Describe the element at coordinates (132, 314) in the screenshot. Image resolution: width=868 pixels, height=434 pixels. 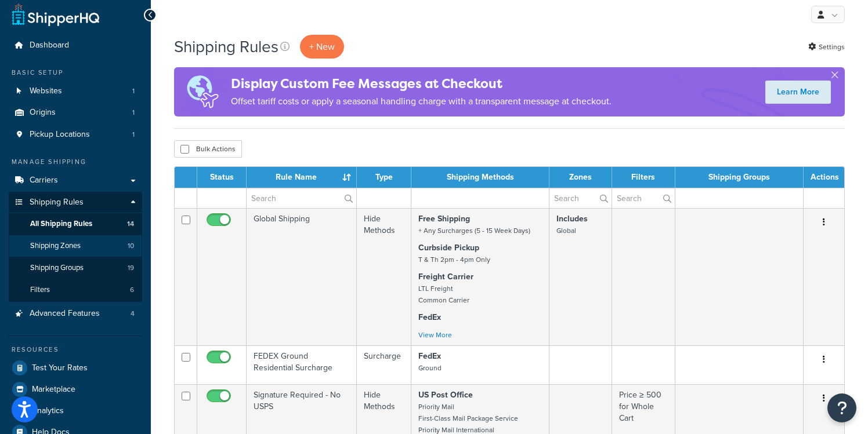
I see `span: 4` at that location.